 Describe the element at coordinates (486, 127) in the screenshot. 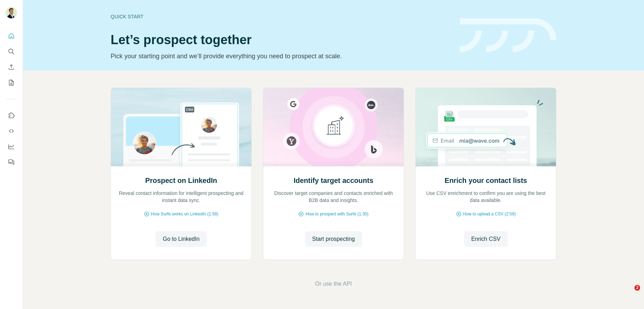

I see `img: Enrich your contact lists` at that location.